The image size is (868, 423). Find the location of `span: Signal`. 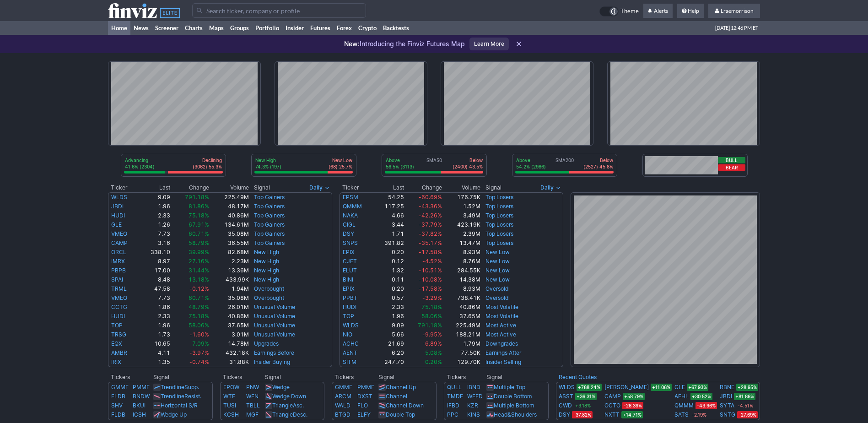

span: Signal is located at coordinates (262, 187).